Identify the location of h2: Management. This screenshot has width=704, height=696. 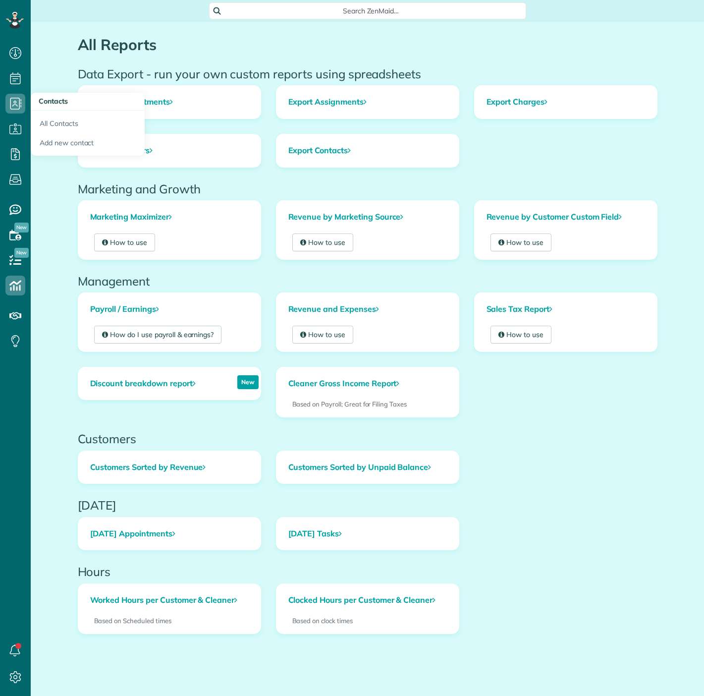
(368, 281).